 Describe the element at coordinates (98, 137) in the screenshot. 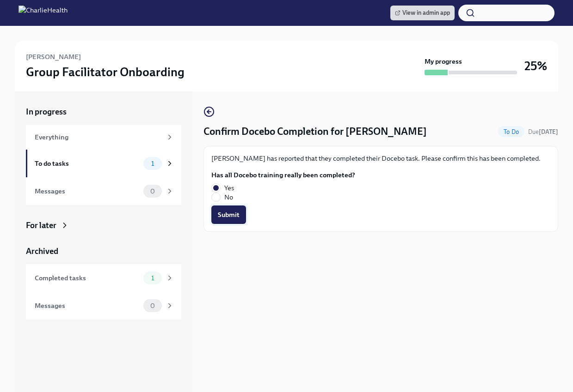

I see `div: Everything` at that location.